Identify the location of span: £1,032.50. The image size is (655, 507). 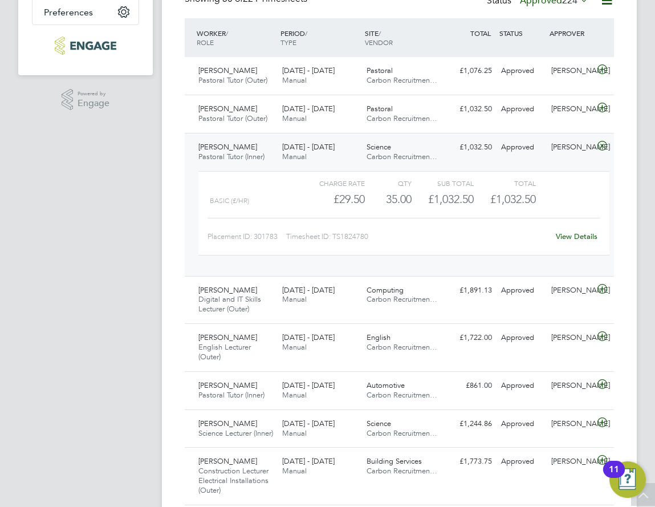
(513, 199).